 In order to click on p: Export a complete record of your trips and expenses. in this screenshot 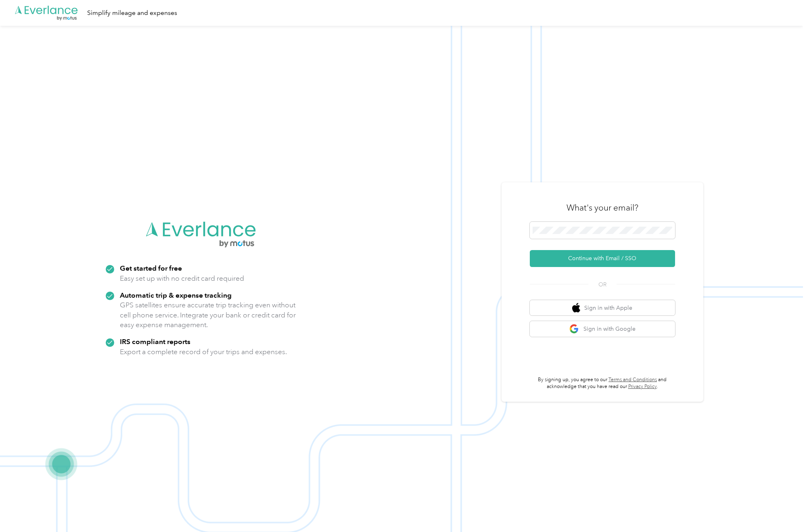, I will do `click(203, 352)`.